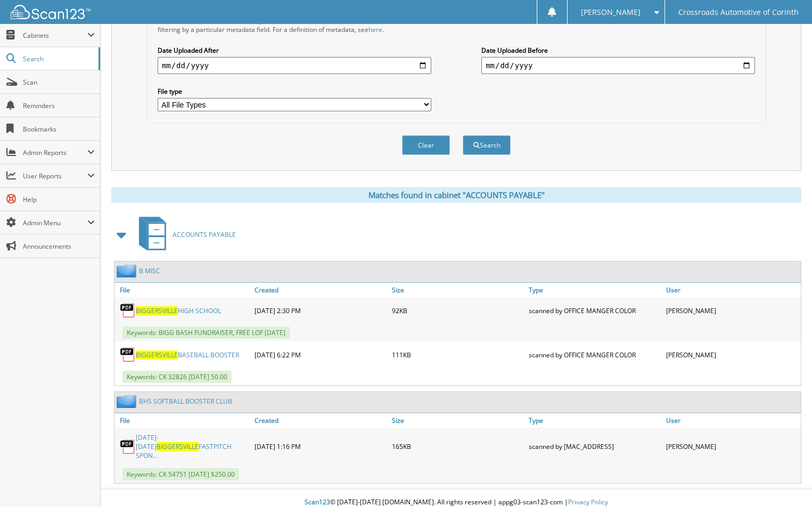 The image size is (812, 507). Describe the element at coordinates (149, 271) in the screenshot. I see `a: B MISC` at that location.